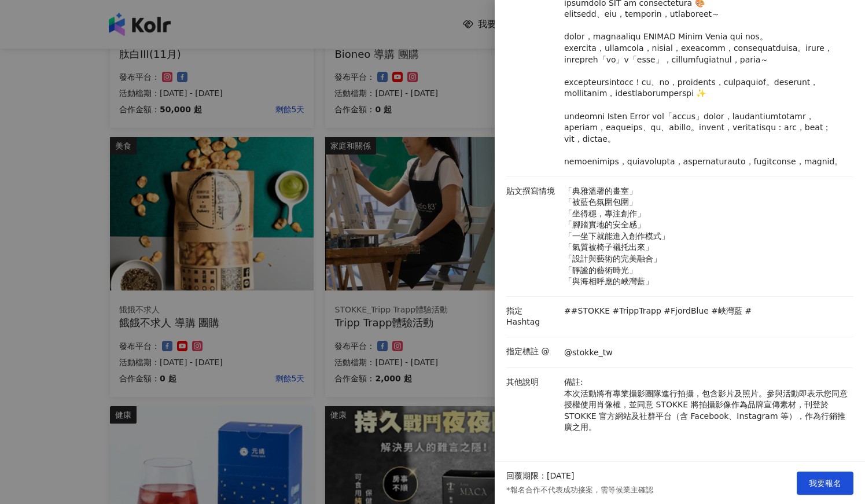  Describe the element at coordinates (706, 405) in the screenshot. I see `p: 備註: 本次活動將有專業攝影團隊進行拍攝，包含影片及照片。參與活動即表示您同意授權使用肖像權，並同意 STOKKE 將拍攝影像作為品牌宣傳素材，刊登於 STOKKE 官方網站及社群平台（含 Fa...` at that location.